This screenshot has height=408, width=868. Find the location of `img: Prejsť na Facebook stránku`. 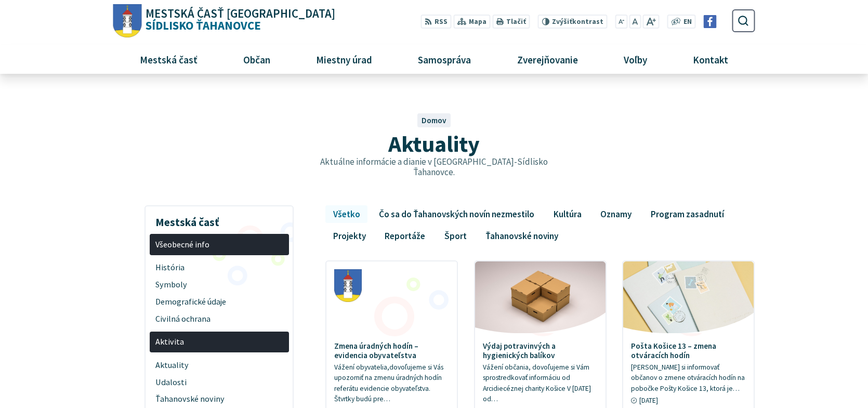

img: Prejsť na Facebook stránku is located at coordinates (710, 22).